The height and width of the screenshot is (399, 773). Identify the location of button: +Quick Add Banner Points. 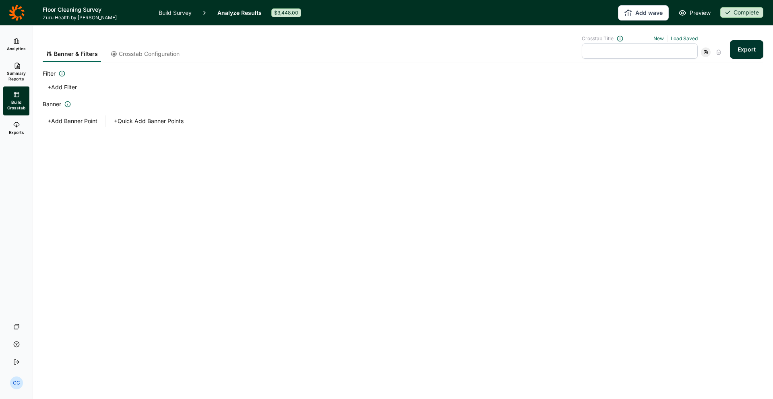
(149, 121).